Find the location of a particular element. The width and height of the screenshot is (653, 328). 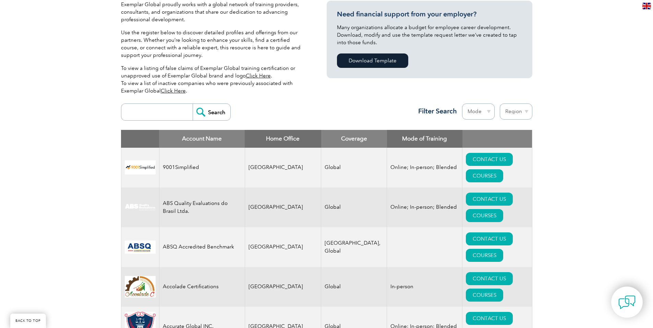

th: Home Office: activate to sort column ascending is located at coordinates (283, 139).